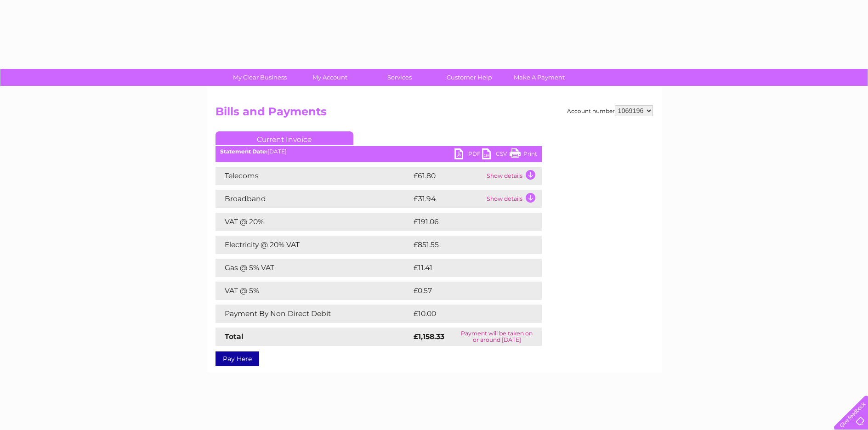  I want to click on a: Make A Payment, so click(539, 77).